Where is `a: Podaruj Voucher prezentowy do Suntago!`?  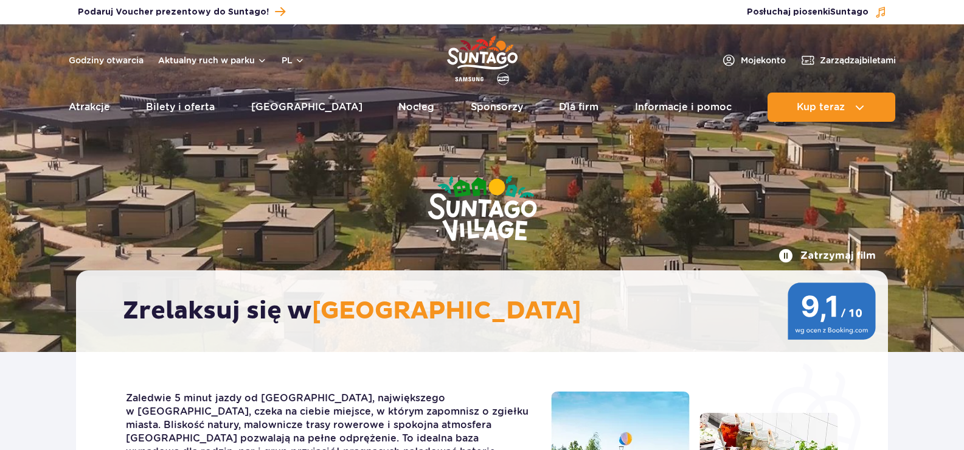
a: Podaruj Voucher prezentowy do Suntago! is located at coordinates (181, 12).